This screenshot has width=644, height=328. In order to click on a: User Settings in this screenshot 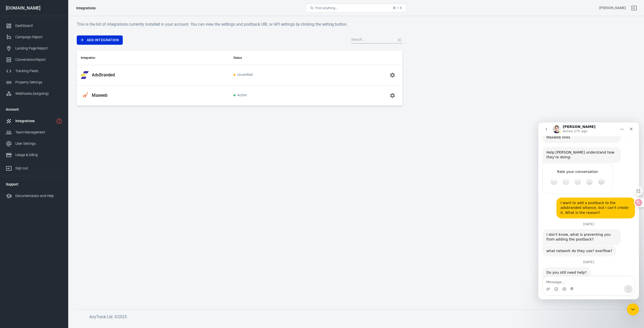, I will do `click(34, 144)`.